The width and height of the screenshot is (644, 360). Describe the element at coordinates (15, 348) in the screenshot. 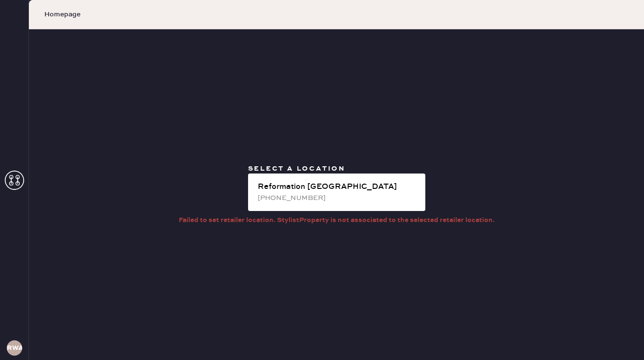

I see `h3: RWA` at that location.